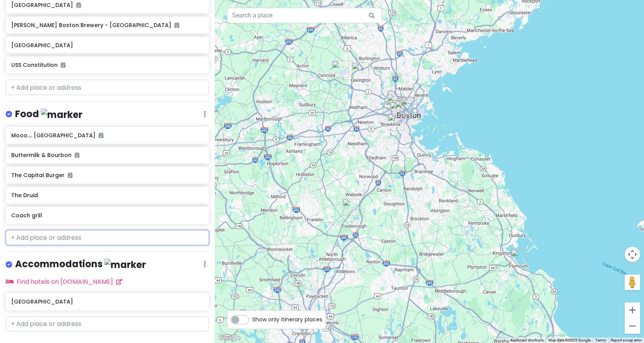 Image resolution: width=644 pixels, height=343 pixels. What do you see at coordinates (632, 310) in the screenshot?
I see `button: Zoom in` at bounding box center [632, 310].